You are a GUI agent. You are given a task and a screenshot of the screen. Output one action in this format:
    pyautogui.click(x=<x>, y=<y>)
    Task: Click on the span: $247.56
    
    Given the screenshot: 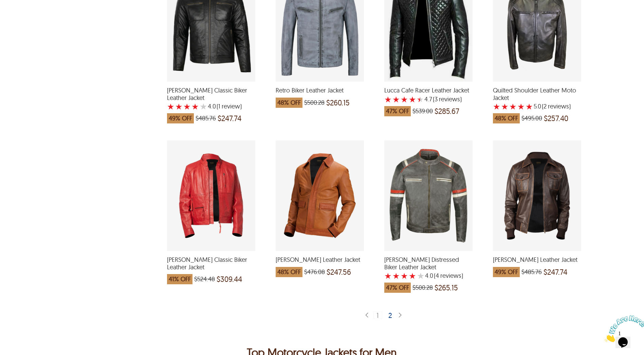 What is the action you would take?
    pyautogui.click(x=339, y=272)
    